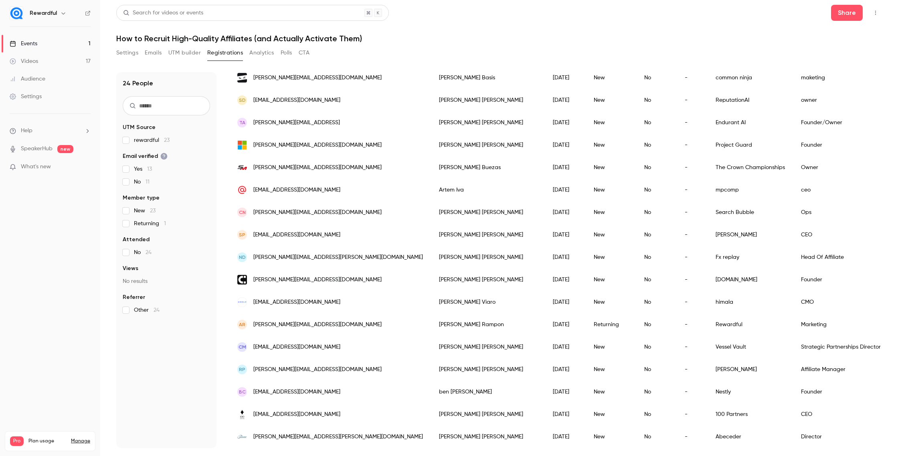  What do you see at coordinates (840, 369) in the screenshot?
I see `div: Affiliate Manager` at bounding box center [840, 369].